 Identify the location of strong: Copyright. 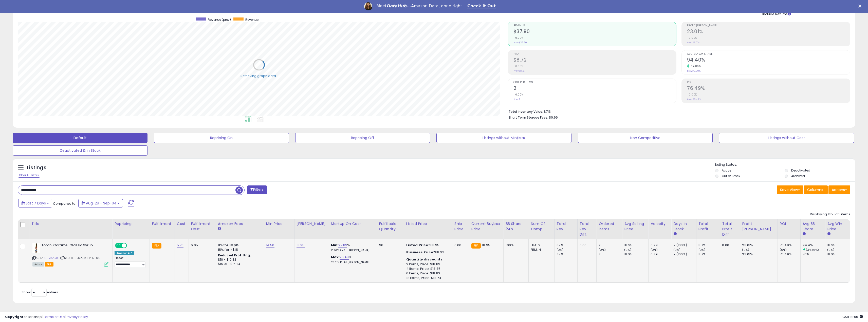
(14, 317).